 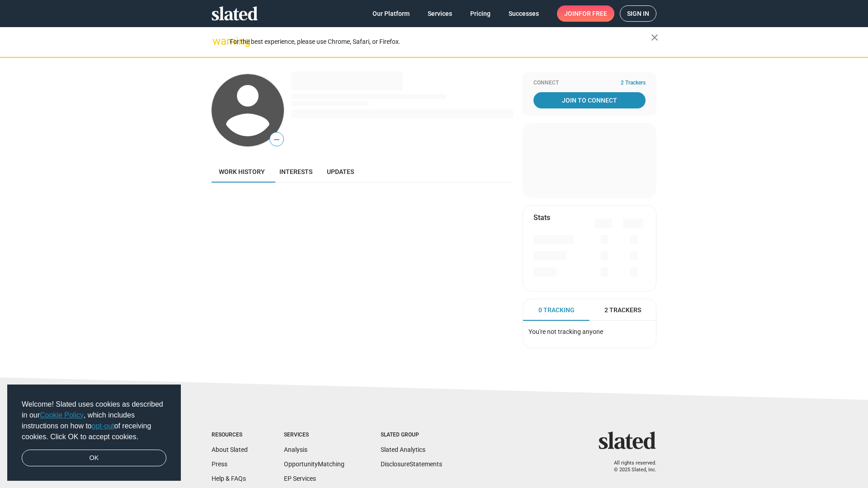 What do you see at coordinates (440, 14) in the screenshot?
I see `span: Services` at bounding box center [440, 14].